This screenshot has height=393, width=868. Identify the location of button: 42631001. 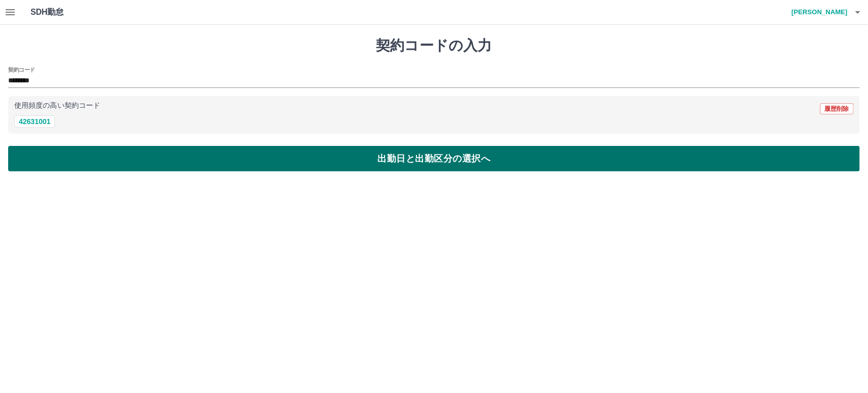
(35, 122).